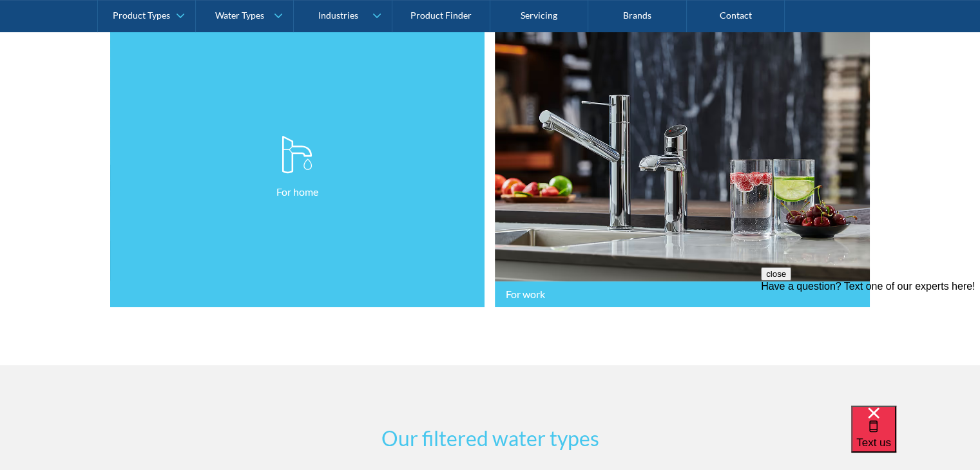  Describe the element at coordinates (141, 16) in the screenshot. I see `div: Product Types` at that location.